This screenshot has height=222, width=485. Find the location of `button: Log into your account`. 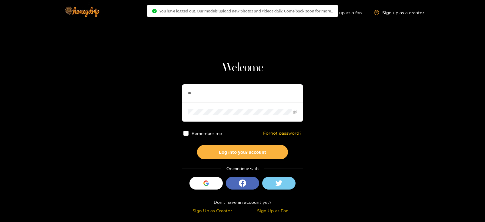

button: Log into your account is located at coordinates (242, 152).